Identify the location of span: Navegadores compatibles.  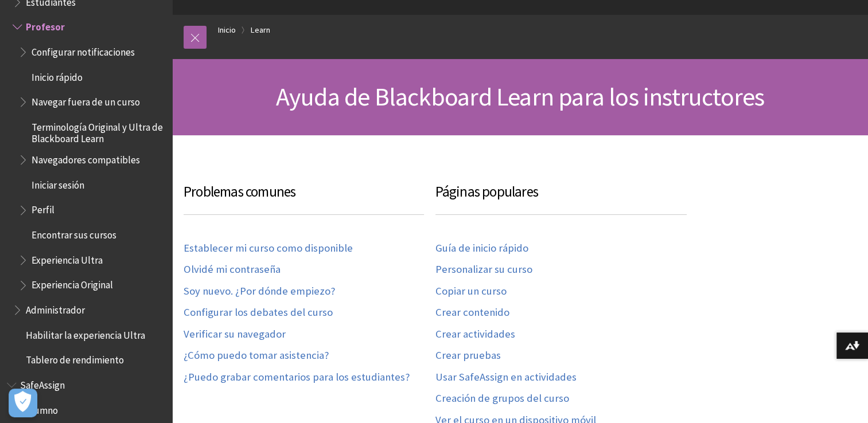
(86, 157).